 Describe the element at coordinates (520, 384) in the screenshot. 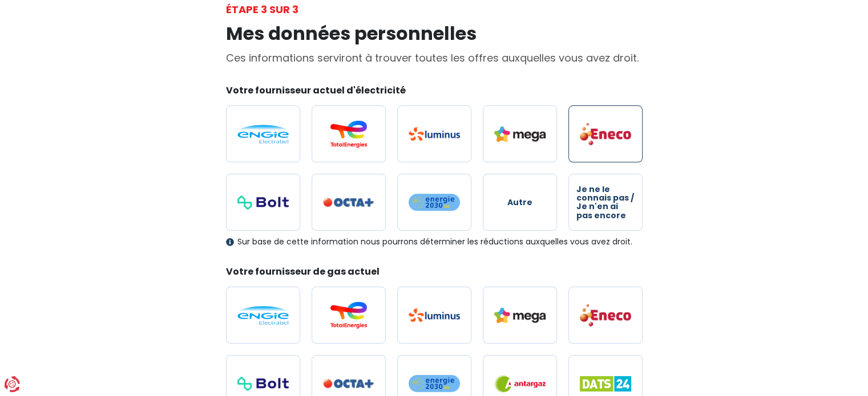

I see `img: Antargaz` at that location.